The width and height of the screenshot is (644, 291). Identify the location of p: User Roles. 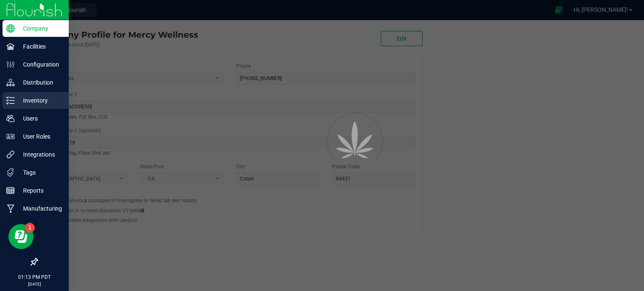
(40, 136).